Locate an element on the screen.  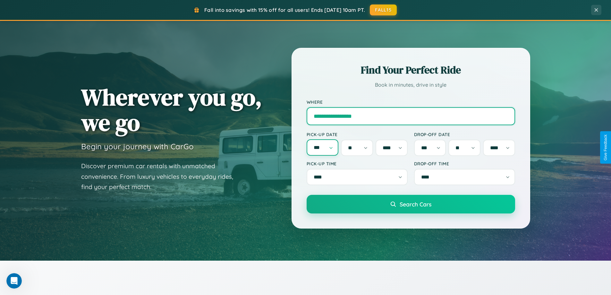
h3: Begin your journey with CarGo is located at coordinates (137, 146).